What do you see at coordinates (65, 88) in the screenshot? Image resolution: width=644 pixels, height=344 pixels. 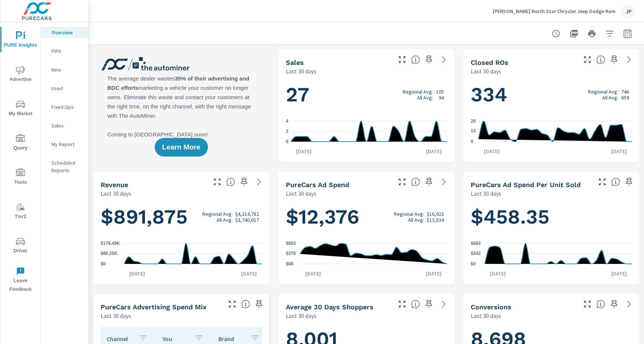 I see `div: Used` at bounding box center [65, 88].